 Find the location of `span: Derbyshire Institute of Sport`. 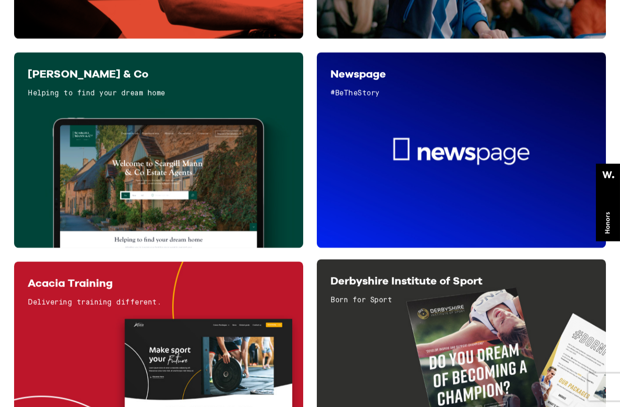

span: Derbyshire Institute of Sport is located at coordinates (406, 280).